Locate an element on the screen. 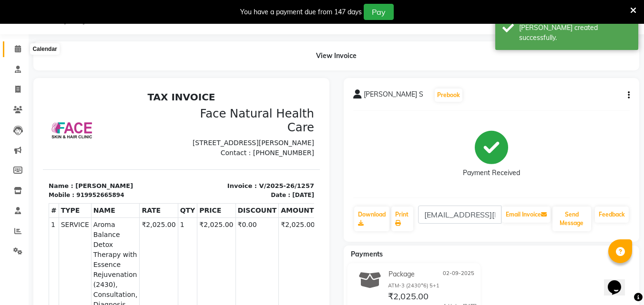 The image size is (644, 305). a: Print is located at coordinates (402, 219).